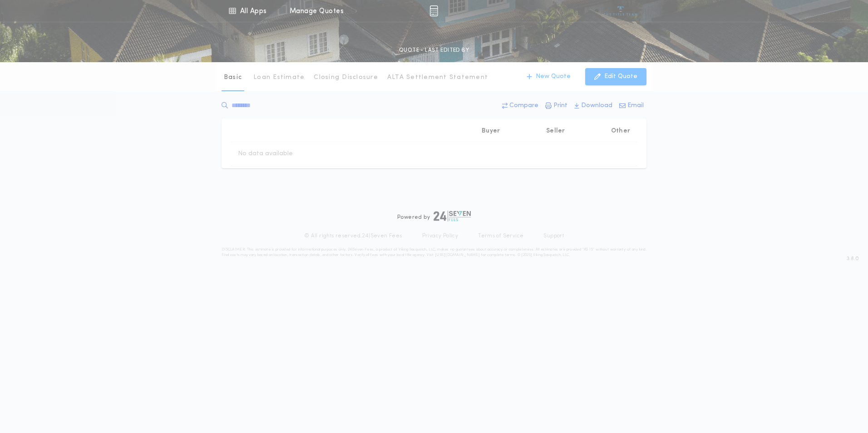 The image size is (868, 433). I want to click on a: Terms of Service, so click(501, 236).